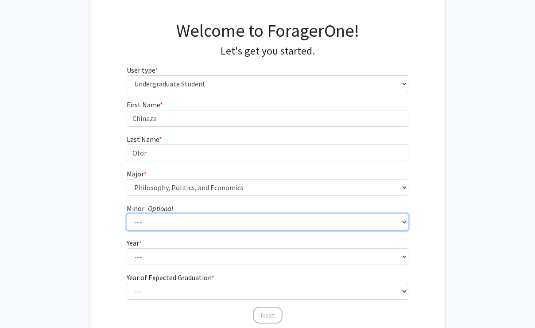 The width and height of the screenshot is (535, 328). I want to click on span: First Name, so click(143, 104).